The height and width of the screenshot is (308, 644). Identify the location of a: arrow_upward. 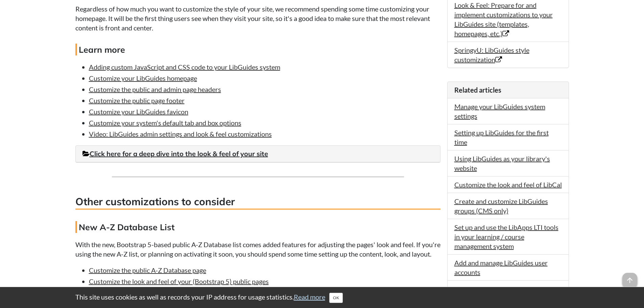
(630, 277).